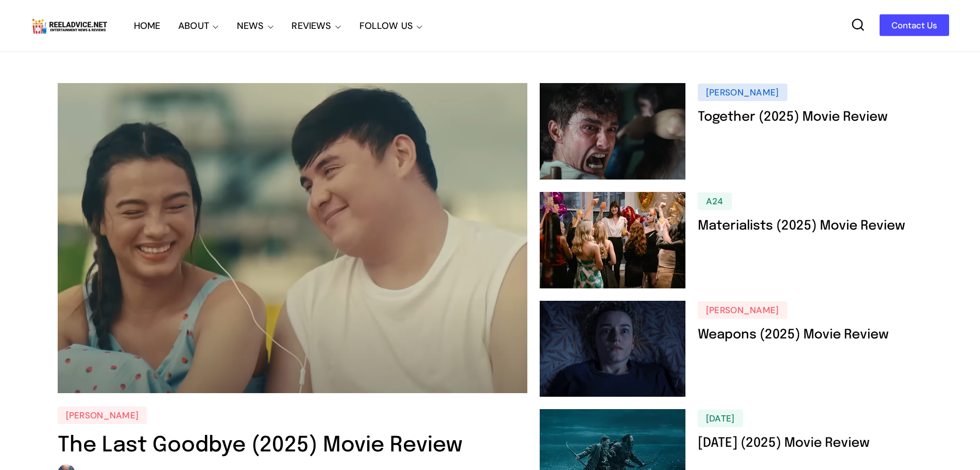  What do you see at coordinates (293, 238) in the screenshot?
I see `img: The Last Goodbye (2025) Movie Review` at bounding box center [293, 238].